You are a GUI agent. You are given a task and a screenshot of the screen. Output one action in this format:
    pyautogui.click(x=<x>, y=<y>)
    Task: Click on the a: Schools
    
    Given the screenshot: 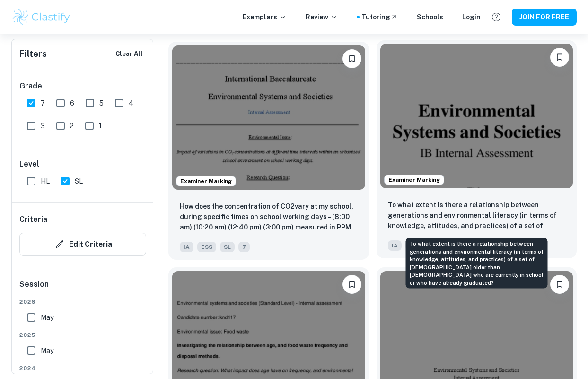 What is the action you would take?
    pyautogui.click(x=430, y=17)
    